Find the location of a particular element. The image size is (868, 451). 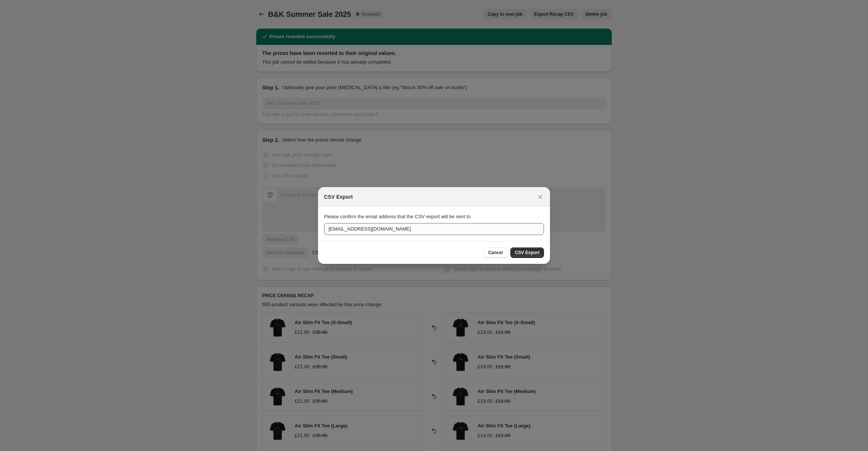

button: Cancel is located at coordinates (495, 253).